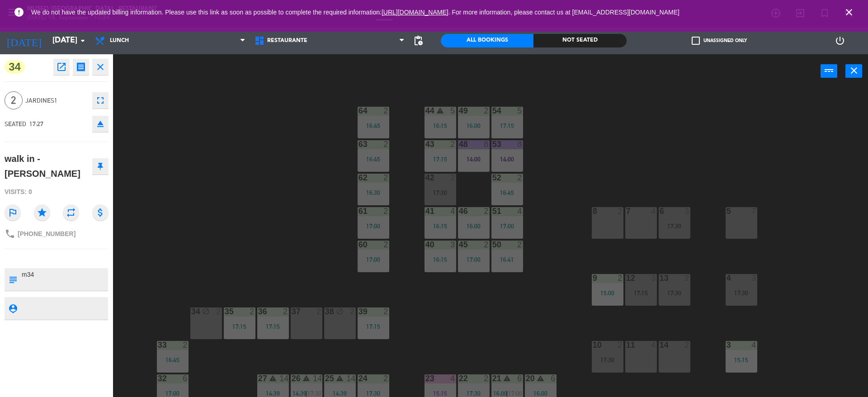 Image resolution: width=868 pixels, height=397 pixels. What do you see at coordinates (459, 211) in the screenshot?
I see `div: 46` at bounding box center [459, 211].